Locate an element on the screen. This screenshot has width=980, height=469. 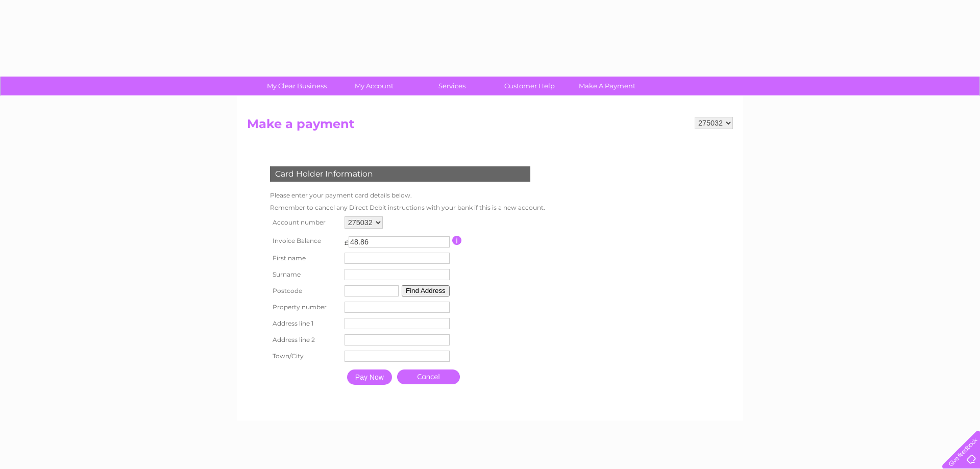
a: Cancel is located at coordinates (428, 376).